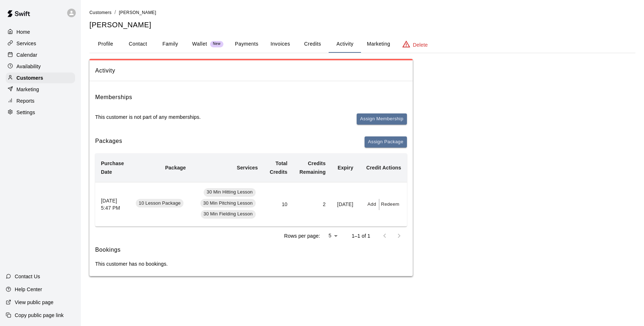 The image size is (644, 326). Describe the element at coordinates (40, 66) in the screenshot. I see `div: Availability` at that location.